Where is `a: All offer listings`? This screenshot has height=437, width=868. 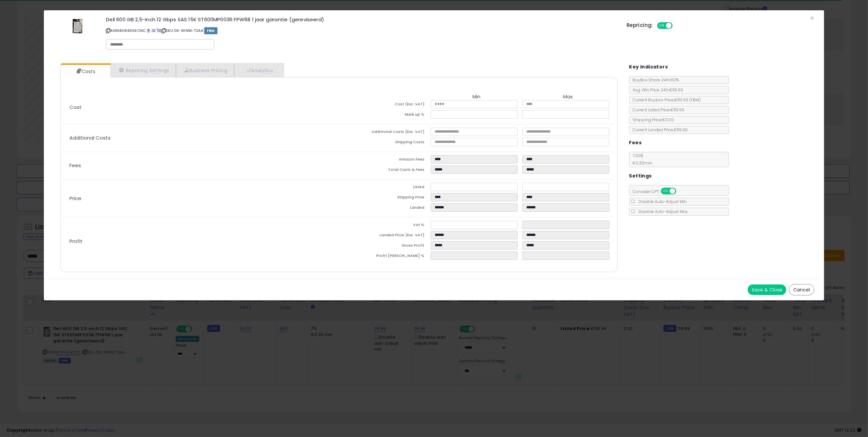
a: All offer listings is located at coordinates (153, 31).